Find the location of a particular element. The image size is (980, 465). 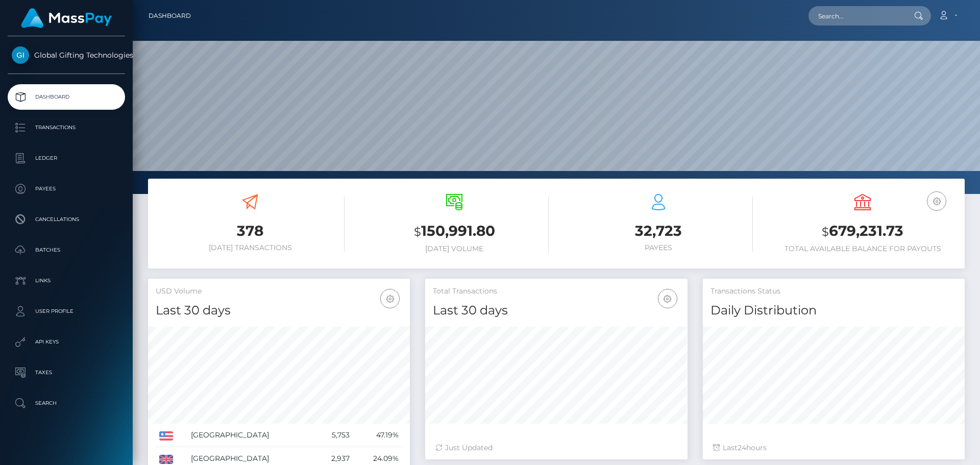

h5: Total Transactions is located at coordinates (556, 291).